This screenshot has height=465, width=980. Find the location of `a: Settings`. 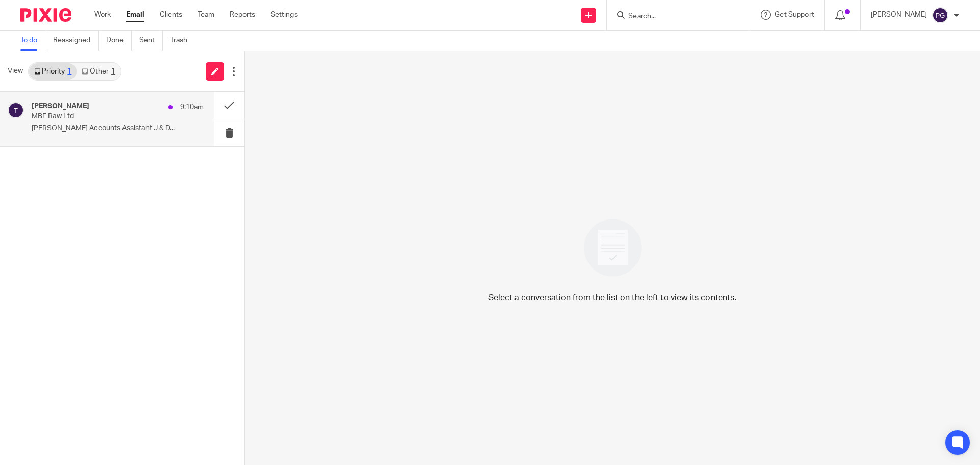

a: Settings is located at coordinates (284, 15).